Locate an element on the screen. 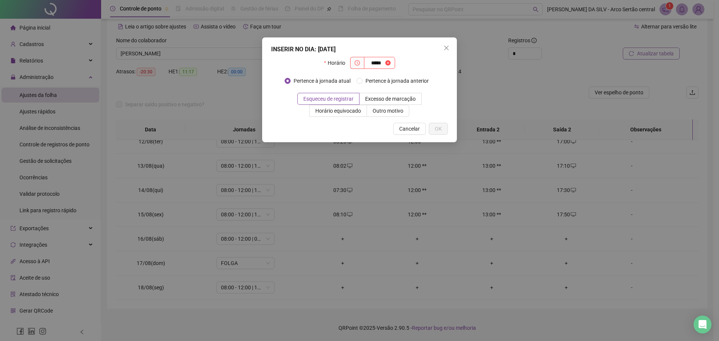 The width and height of the screenshot is (719, 341). span: Esqueceu de registrar is located at coordinates (329, 99).